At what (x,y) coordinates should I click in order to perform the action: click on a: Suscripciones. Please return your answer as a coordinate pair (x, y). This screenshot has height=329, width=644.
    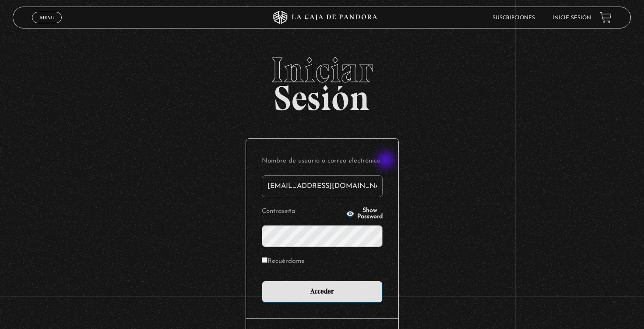
    Looking at the image, I should click on (514, 18).